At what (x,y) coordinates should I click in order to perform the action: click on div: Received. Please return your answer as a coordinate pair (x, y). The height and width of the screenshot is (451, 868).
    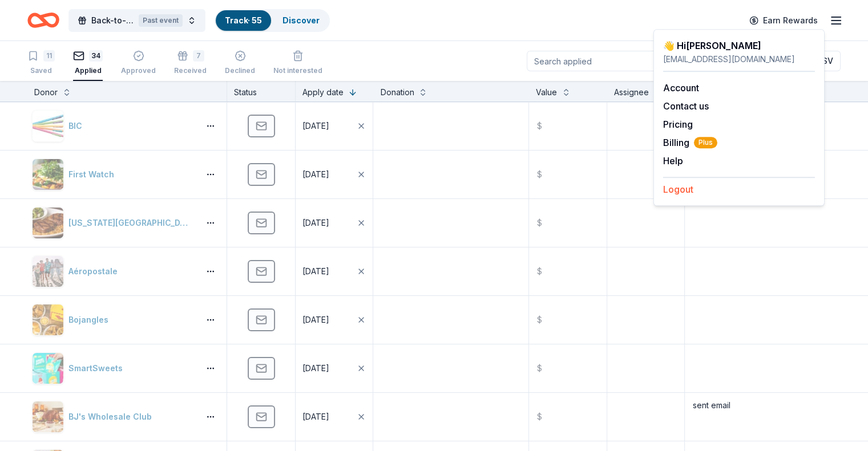
    Looking at the image, I should click on (190, 71).